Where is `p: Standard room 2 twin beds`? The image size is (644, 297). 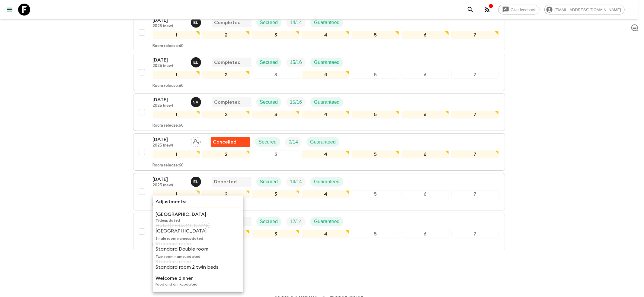
p: Standard room 2 twin beds is located at coordinates (198, 268).